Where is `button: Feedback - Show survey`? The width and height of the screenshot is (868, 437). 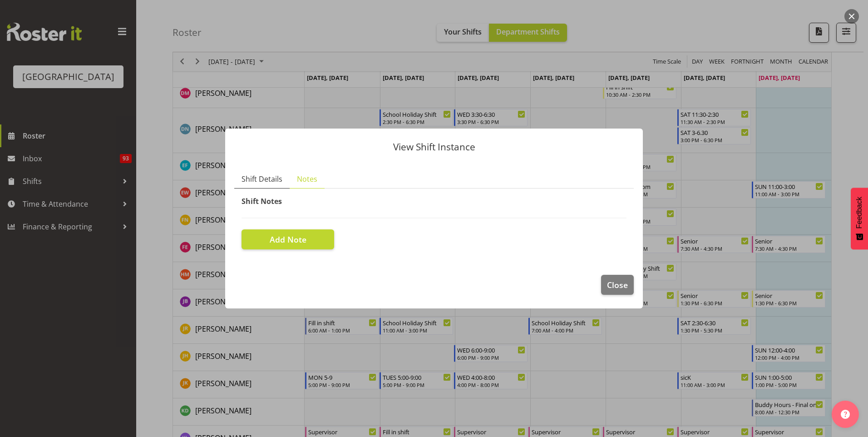
button: Feedback - Show survey is located at coordinates (859, 219).